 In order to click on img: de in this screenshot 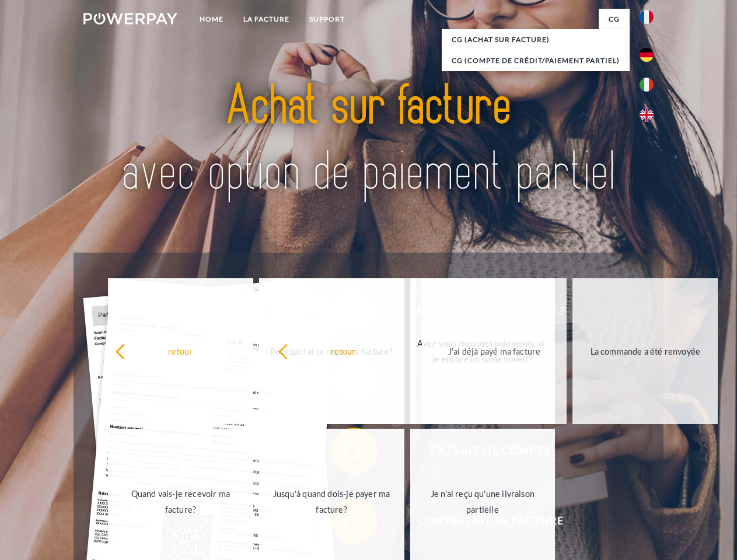, I will do `click(647, 55)`.